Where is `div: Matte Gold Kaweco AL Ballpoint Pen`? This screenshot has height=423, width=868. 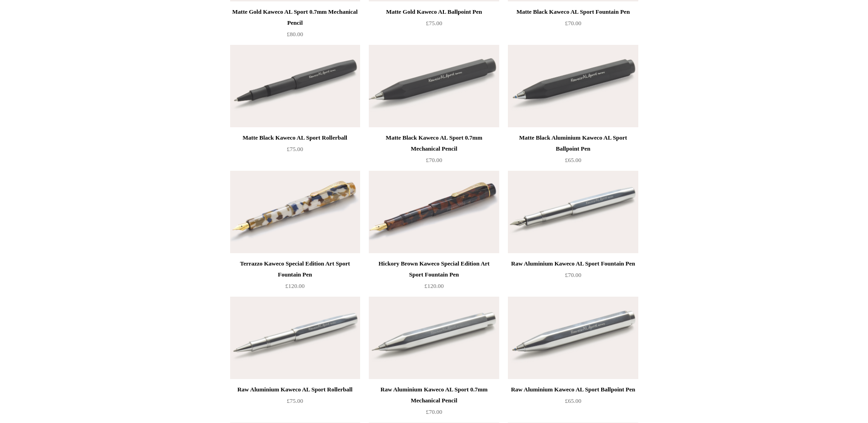 div: Matte Gold Kaweco AL Ballpoint Pen is located at coordinates (434, 12).